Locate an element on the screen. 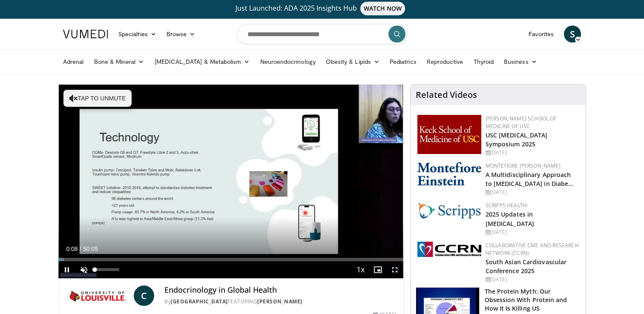 This screenshot has height=314, width=644. div: Progress Bar is located at coordinates (231, 260).